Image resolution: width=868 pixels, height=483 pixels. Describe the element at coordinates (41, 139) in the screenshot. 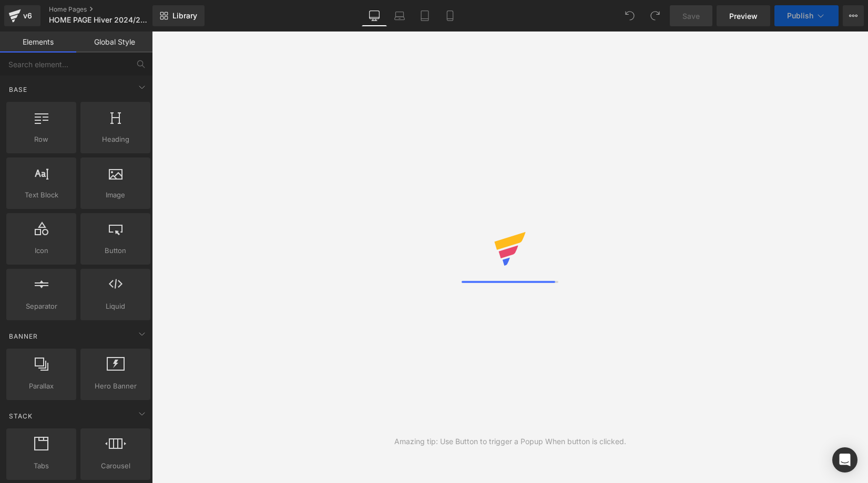

I see `span: Row` at that location.